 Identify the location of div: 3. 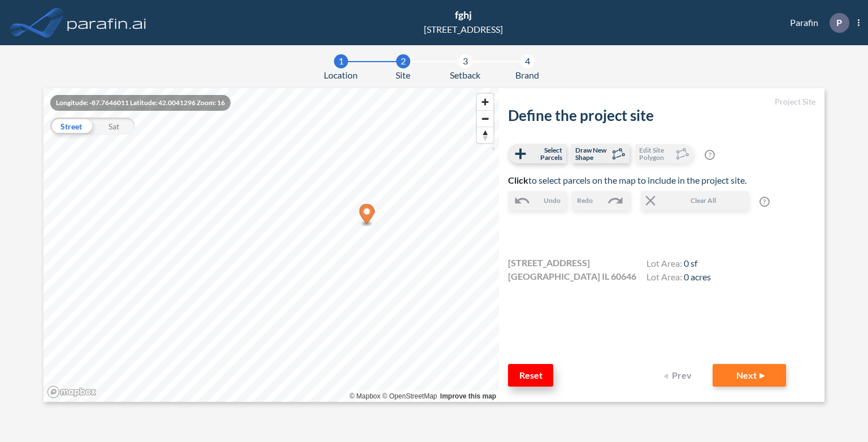
(465, 61).